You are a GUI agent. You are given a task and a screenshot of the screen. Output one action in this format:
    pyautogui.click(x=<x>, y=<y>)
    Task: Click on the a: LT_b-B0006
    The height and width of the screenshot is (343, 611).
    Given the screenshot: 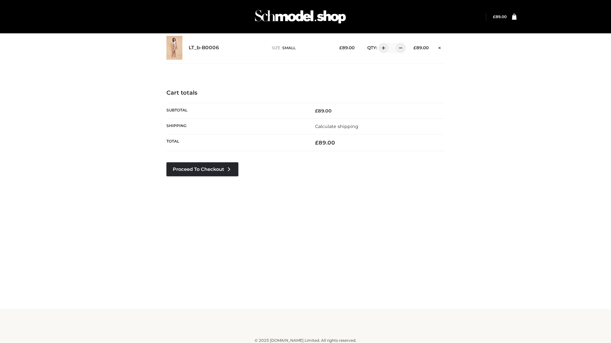 What is the action you would take?
    pyautogui.click(x=204, y=48)
    